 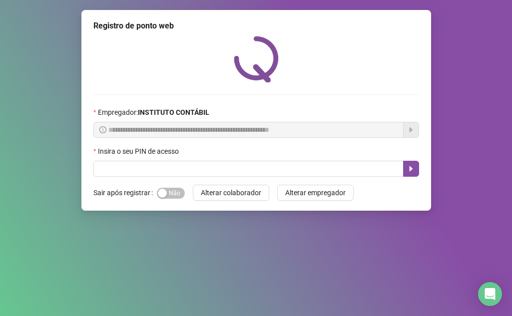 What do you see at coordinates (231, 193) in the screenshot?
I see `span: Alterar colaborador` at bounding box center [231, 193].